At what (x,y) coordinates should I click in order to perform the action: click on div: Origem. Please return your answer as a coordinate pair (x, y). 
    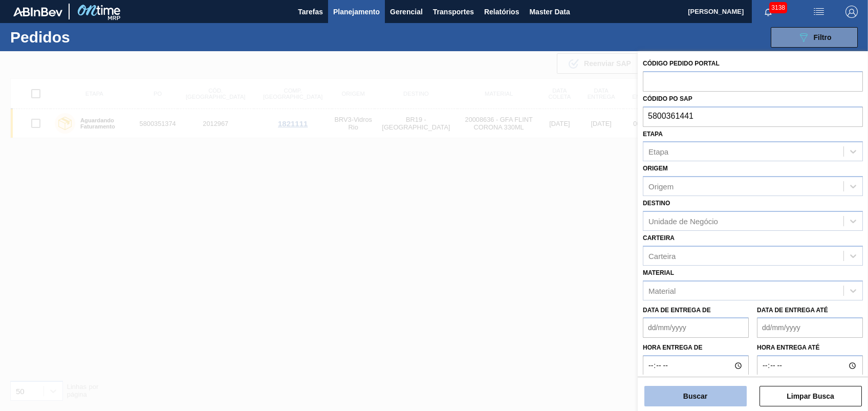
    Looking at the image, I should click on (661, 186).